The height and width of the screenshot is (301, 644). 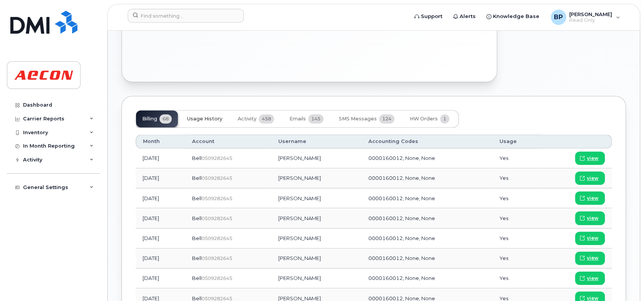 I want to click on th: Month, so click(x=160, y=142).